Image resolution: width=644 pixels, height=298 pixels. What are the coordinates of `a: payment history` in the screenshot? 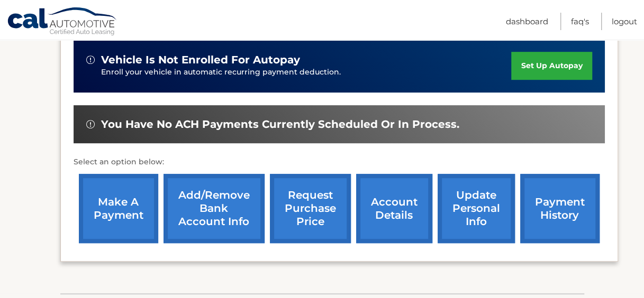 It's located at (560, 208).